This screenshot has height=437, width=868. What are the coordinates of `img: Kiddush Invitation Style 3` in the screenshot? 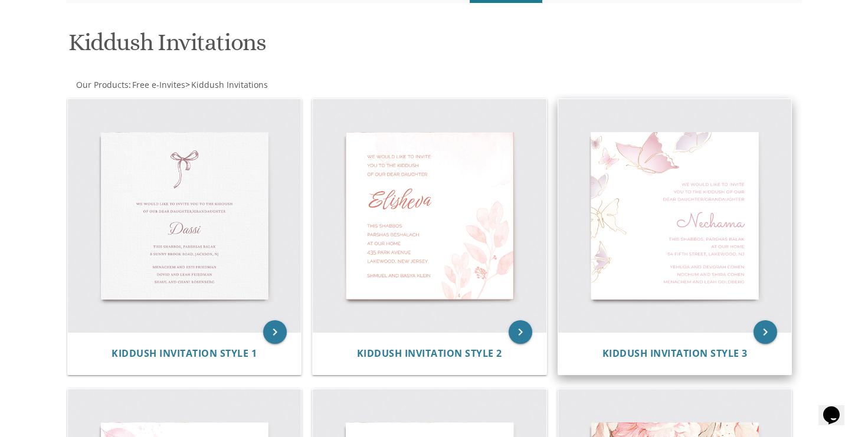 It's located at (675, 216).